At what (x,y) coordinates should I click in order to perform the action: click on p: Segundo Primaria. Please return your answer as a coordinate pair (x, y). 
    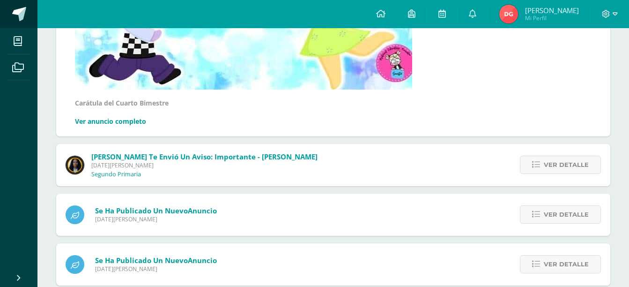
    Looking at the image, I should click on (116, 174).